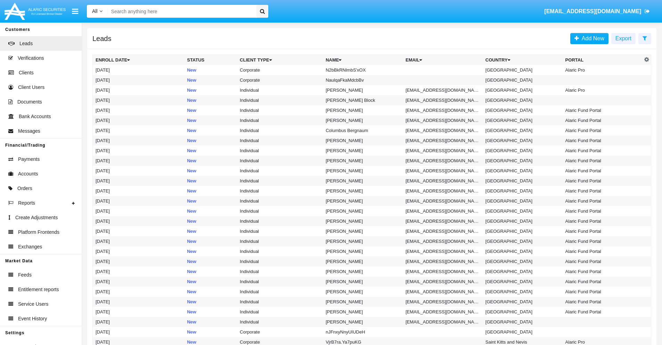  I want to click on span: Create Adjustments, so click(36, 217).